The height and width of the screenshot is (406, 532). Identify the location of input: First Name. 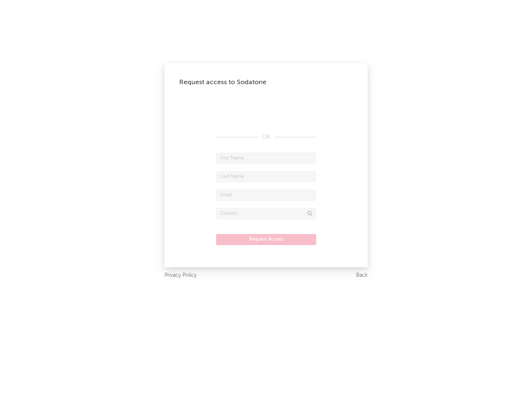
(266, 158).